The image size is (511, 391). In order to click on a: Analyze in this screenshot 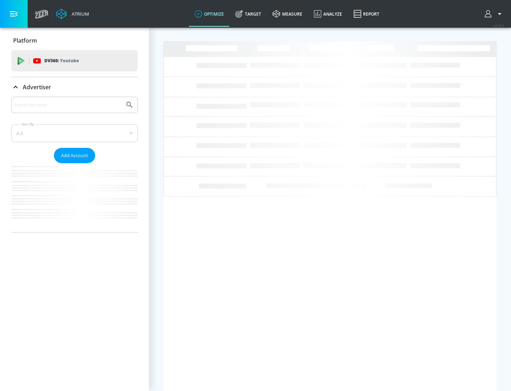, I will do `click(328, 14)`.